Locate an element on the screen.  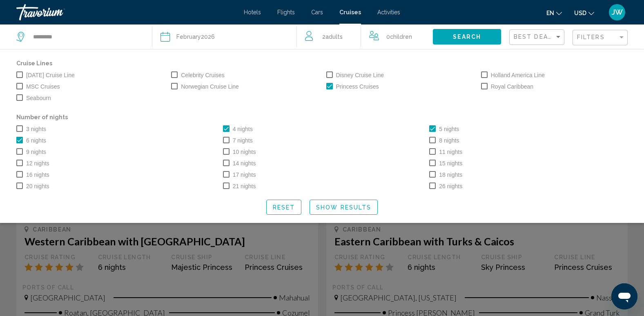
span: 2 is located at coordinates (332, 37).